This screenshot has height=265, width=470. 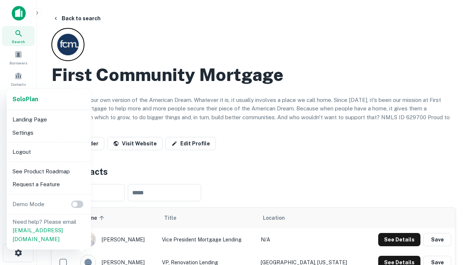 What do you see at coordinates (25, 99) in the screenshot?
I see `a: SoloPlan` at bounding box center [25, 99].